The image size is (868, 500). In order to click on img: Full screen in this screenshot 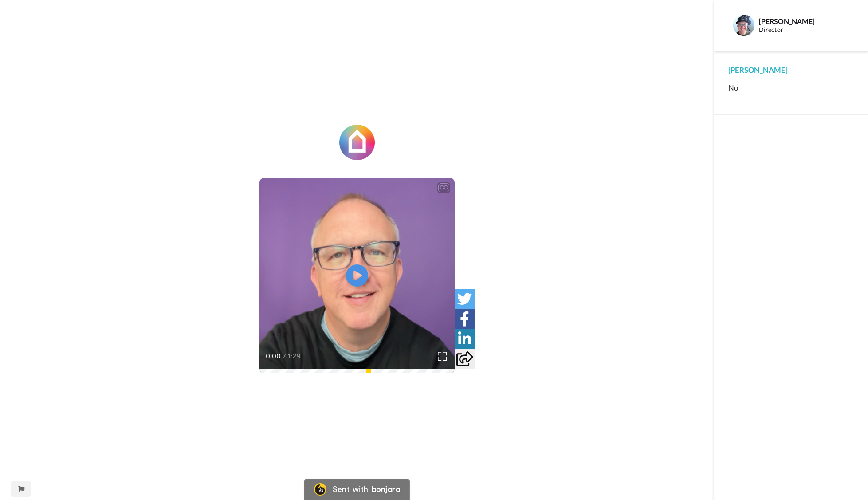, I will do `click(442, 356)`.